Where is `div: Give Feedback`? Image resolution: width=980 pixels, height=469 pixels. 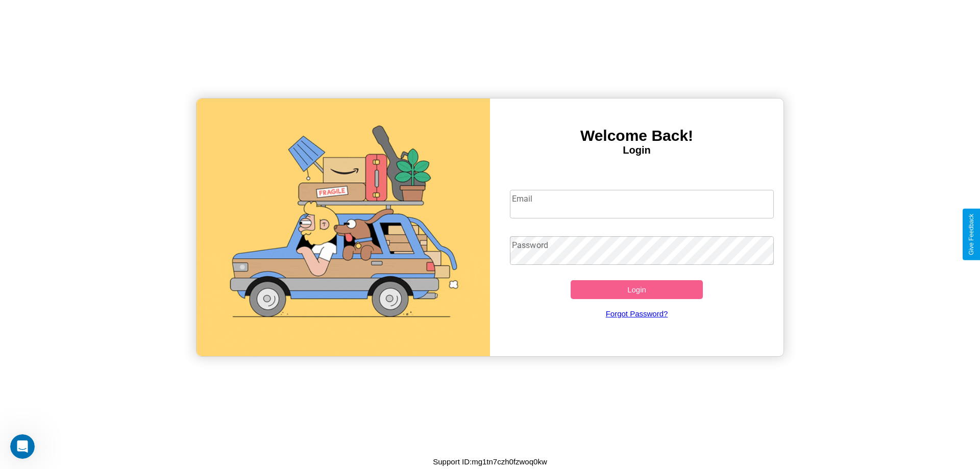 div: Give Feedback is located at coordinates (971, 234).